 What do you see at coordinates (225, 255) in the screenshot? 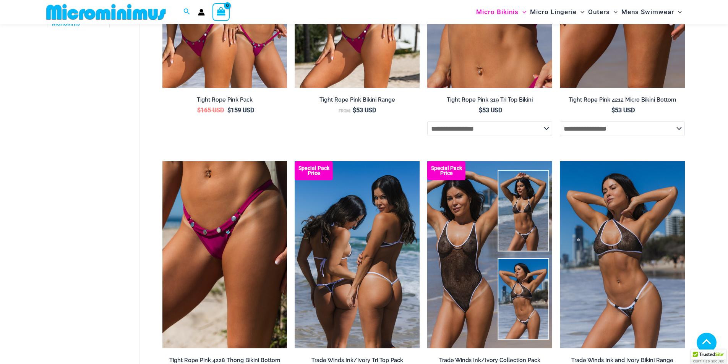
I see `img: Tight Rope Pink 4228 Thong 01` at bounding box center [225, 255].